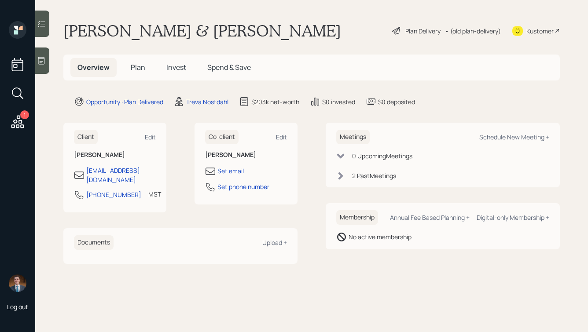 This screenshot has width=588, height=332. What do you see at coordinates (207, 102) in the screenshot?
I see `div: Treva Nostdahl` at bounding box center [207, 102].